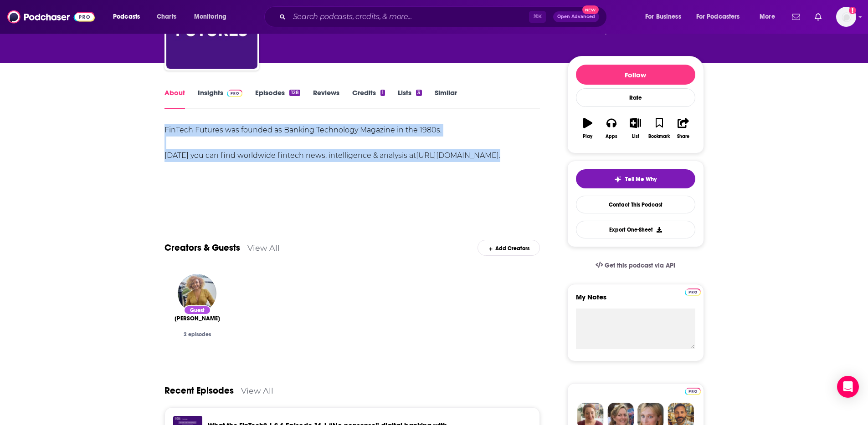 The width and height of the screenshot is (868, 425). I want to click on button: Export One-Sheet, so click(636, 230).